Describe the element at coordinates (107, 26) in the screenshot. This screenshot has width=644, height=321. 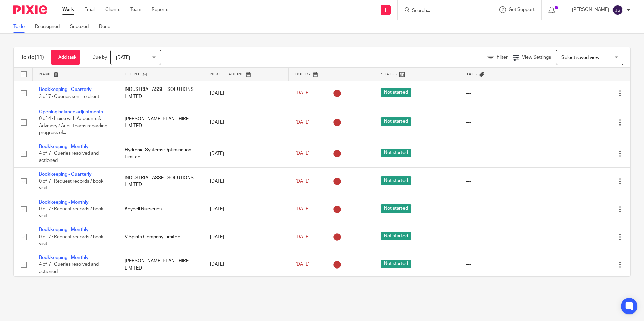
I see `a: Done` at that location.